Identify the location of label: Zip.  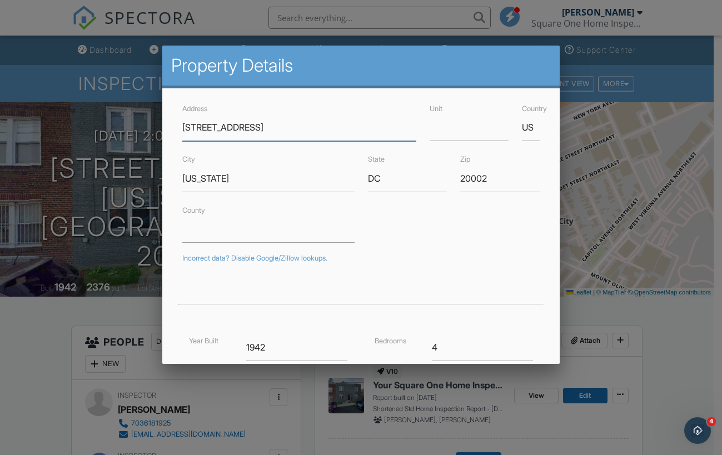
(465, 159).